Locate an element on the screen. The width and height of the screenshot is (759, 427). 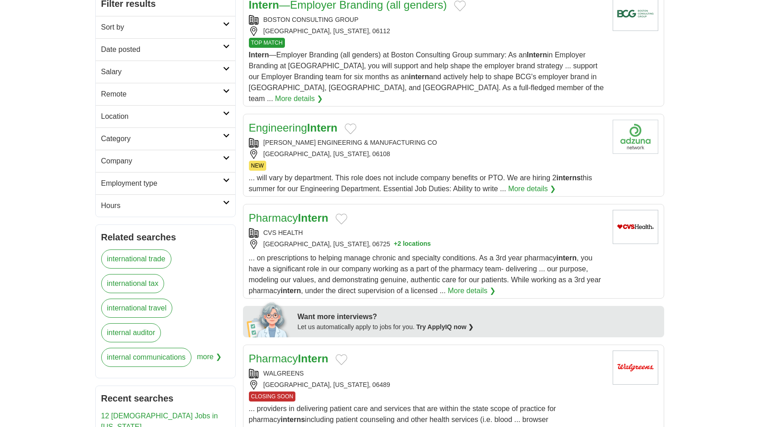
div: Want more interviews? is located at coordinates (478, 317).